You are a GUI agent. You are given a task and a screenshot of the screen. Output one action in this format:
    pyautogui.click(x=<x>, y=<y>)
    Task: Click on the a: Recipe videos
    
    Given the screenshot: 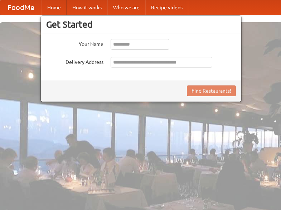 What is the action you would take?
    pyautogui.click(x=167, y=8)
    